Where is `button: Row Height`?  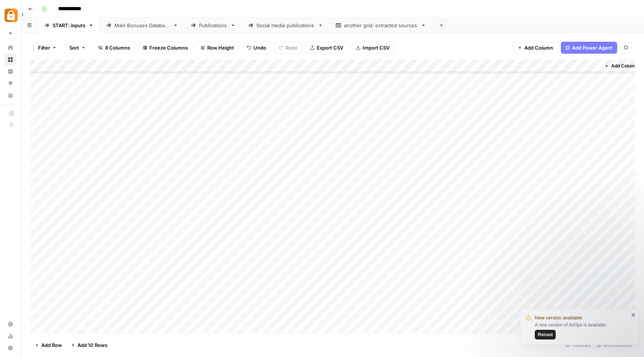
button: Row Height is located at coordinates (217, 48).